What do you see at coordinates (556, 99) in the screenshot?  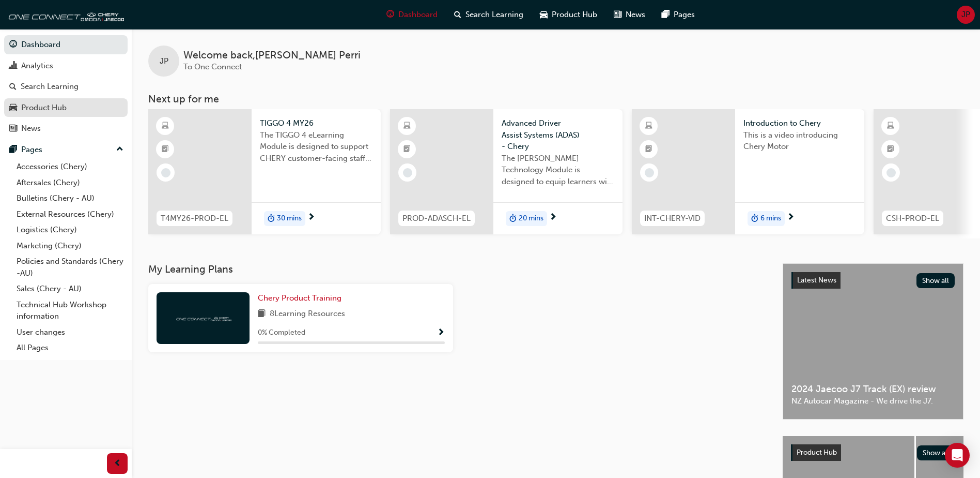 I see `h3: Next up for me` at bounding box center [556, 99].